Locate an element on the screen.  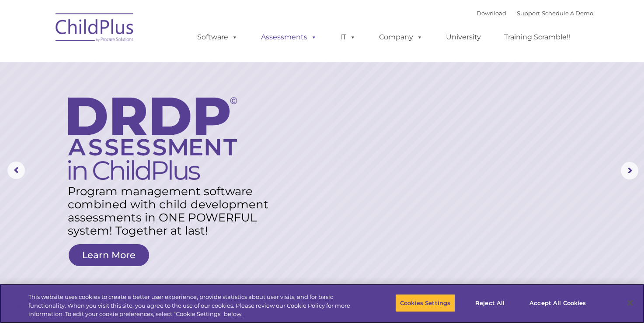
a: Learn More is located at coordinates (109, 255).